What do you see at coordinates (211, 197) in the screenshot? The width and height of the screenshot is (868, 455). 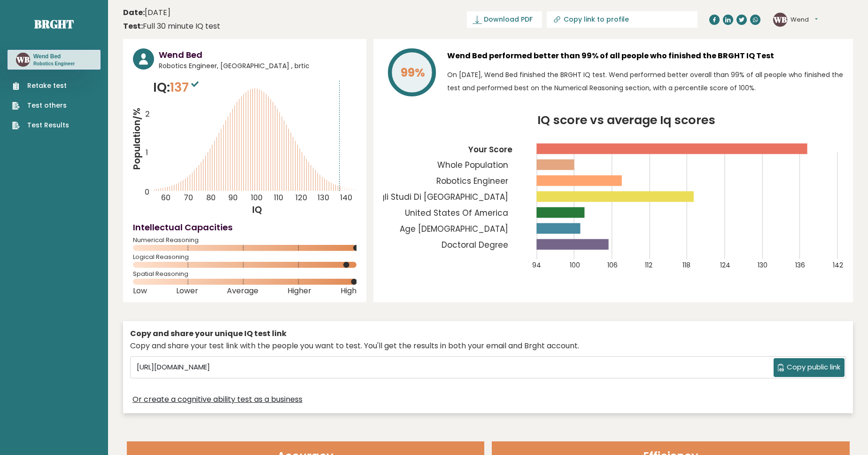 I see `tspan: 80` at bounding box center [211, 197].